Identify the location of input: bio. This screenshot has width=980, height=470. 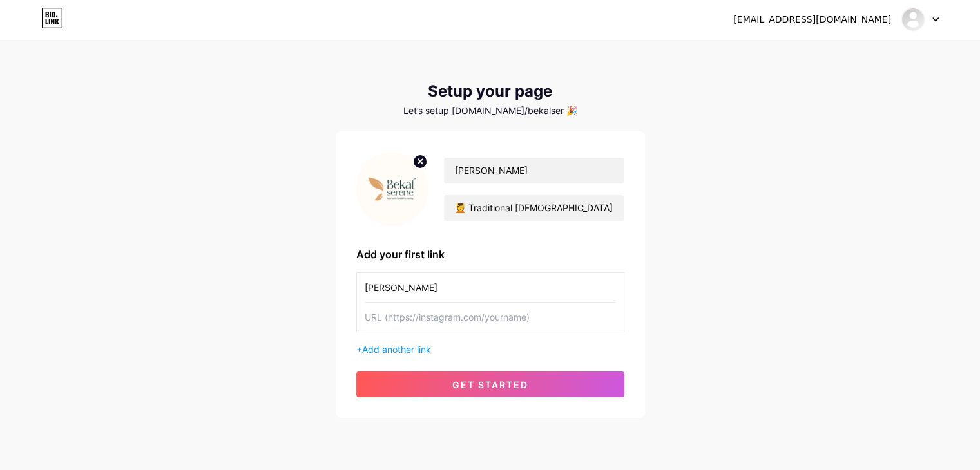
(534, 208).